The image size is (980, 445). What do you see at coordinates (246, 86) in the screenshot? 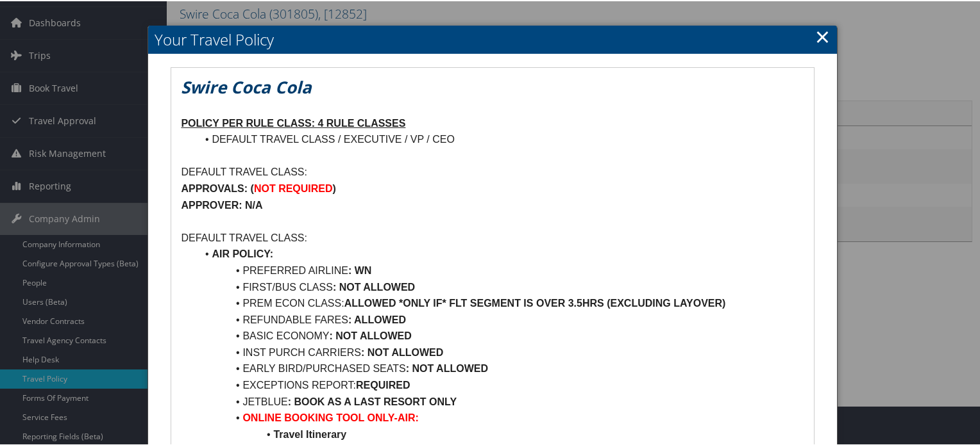
I see `em: Swire Coca Cola` at bounding box center [246, 86].